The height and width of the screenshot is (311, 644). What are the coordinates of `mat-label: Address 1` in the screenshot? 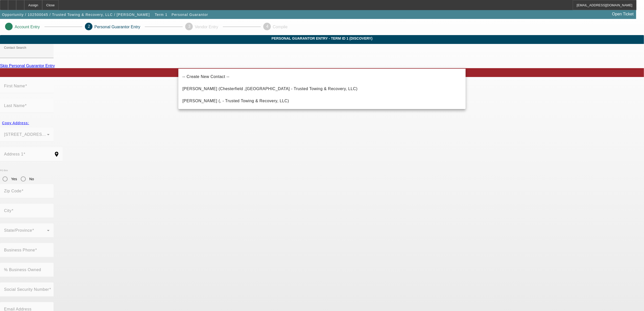 It's located at (13, 154).